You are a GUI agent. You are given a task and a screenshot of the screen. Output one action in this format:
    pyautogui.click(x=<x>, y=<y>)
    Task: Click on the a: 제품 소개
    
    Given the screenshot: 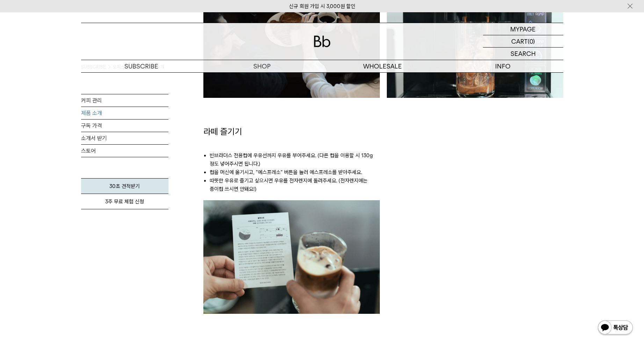 What is the action you would take?
    pyautogui.click(x=125, y=113)
    